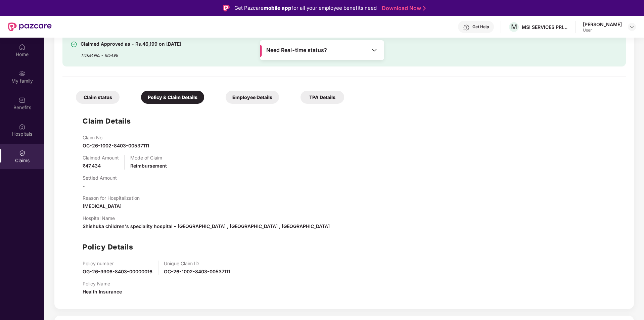 This screenshot has height=320, width=644. What do you see at coordinates (322, 97) in the screenshot?
I see `div: TPA Details` at bounding box center [322, 97].